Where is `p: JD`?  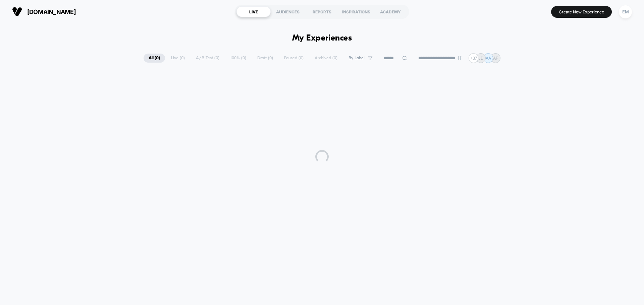
p: JD is located at coordinates (481, 58).